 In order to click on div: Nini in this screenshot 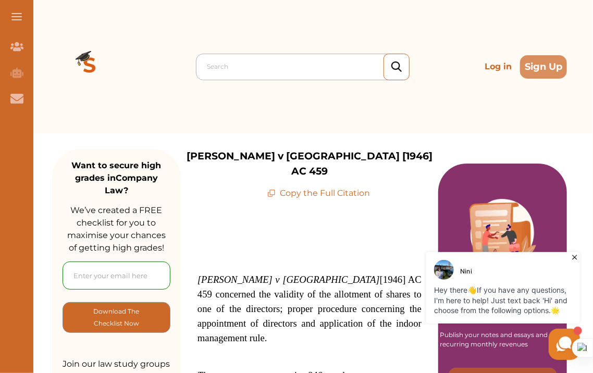, I will do `click(123, 22)`.